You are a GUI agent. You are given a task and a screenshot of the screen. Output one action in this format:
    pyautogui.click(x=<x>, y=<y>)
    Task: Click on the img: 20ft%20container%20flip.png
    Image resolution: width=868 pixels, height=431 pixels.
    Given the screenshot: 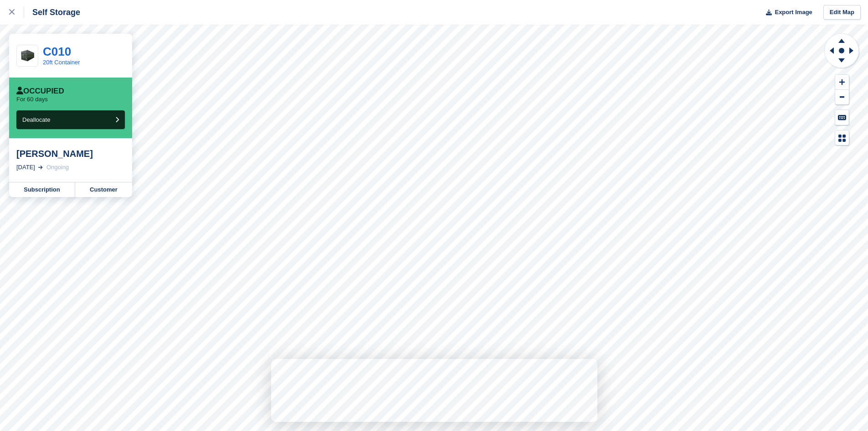 What is the action you would take?
    pyautogui.click(x=27, y=56)
    